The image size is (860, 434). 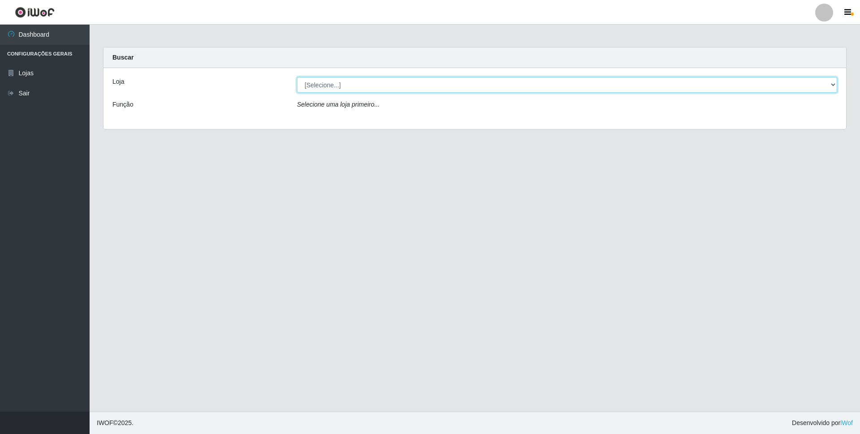 What do you see at coordinates (822, 423) in the screenshot?
I see `span: Desenvolvido por` at bounding box center [822, 423].